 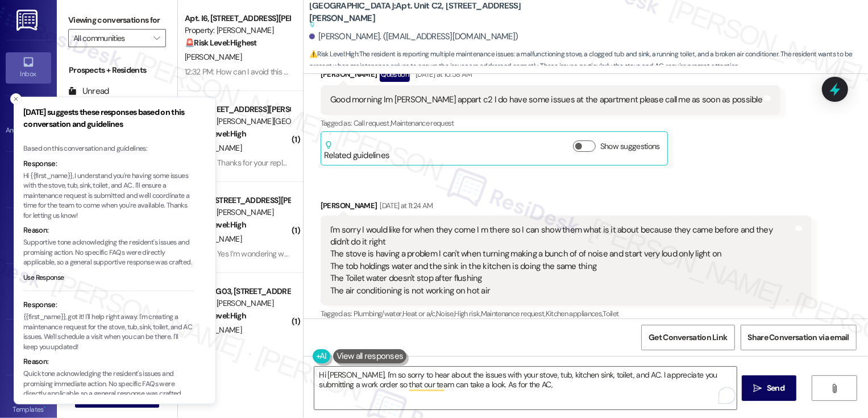 I want to click on span: Call request ,, so click(x=373, y=123).